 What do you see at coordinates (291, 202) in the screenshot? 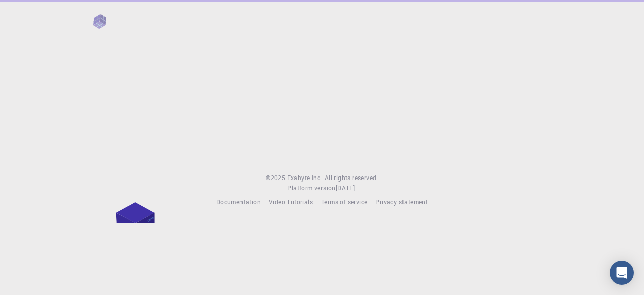
I see `a: Video Tutorials` at bounding box center [291, 202].